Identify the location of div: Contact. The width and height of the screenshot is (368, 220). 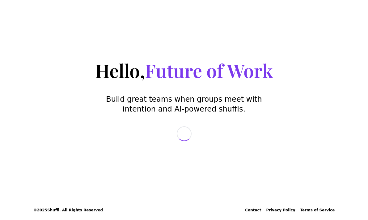
(253, 211).